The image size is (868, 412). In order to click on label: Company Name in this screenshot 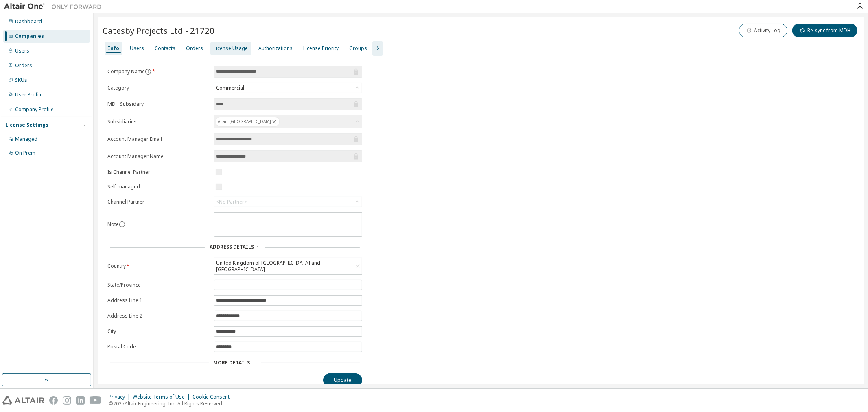, I will do `click(158, 72)`.